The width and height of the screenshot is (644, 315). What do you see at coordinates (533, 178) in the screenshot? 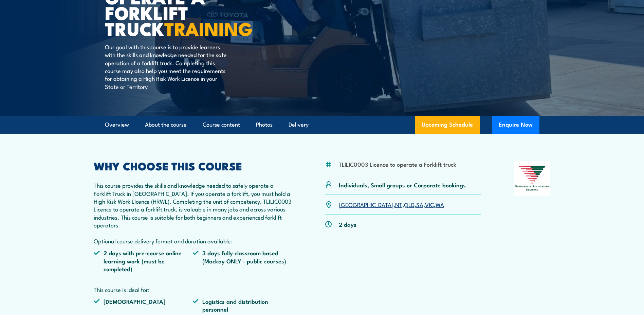
I see `img: Nationally Recognised Training logo.` at bounding box center [533, 178].